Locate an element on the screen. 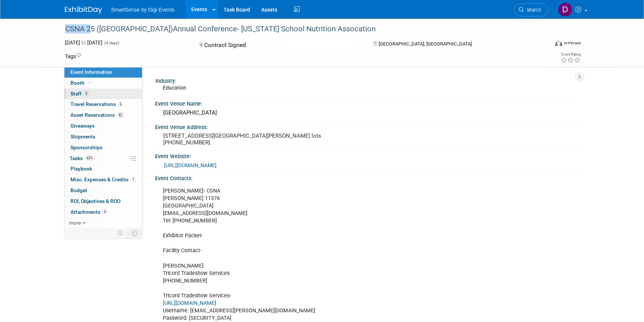  a: more is located at coordinates (103, 223).